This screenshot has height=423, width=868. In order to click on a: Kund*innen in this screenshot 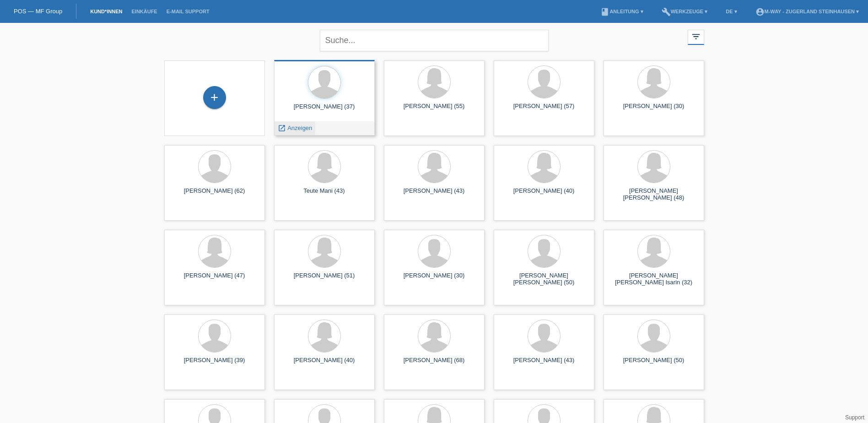, I will do `click(106, 12)`.